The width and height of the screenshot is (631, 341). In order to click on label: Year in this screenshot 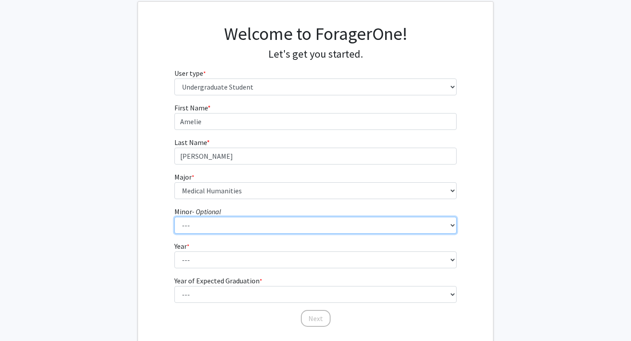, I will do `click(182, 246)`.